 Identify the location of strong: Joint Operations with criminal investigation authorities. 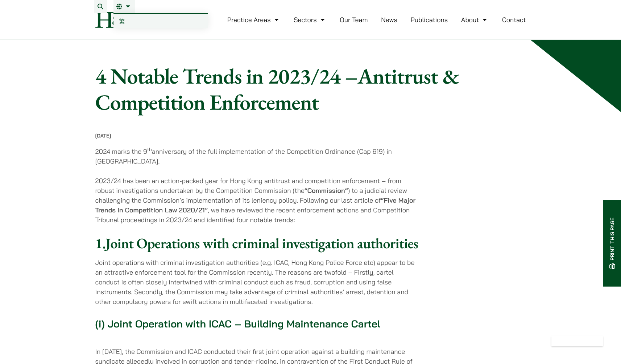
(262, 243).